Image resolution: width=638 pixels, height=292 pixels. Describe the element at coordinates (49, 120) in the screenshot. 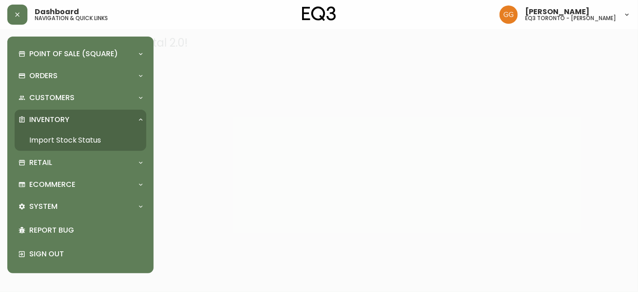

I see `p: Inventory` at that location.